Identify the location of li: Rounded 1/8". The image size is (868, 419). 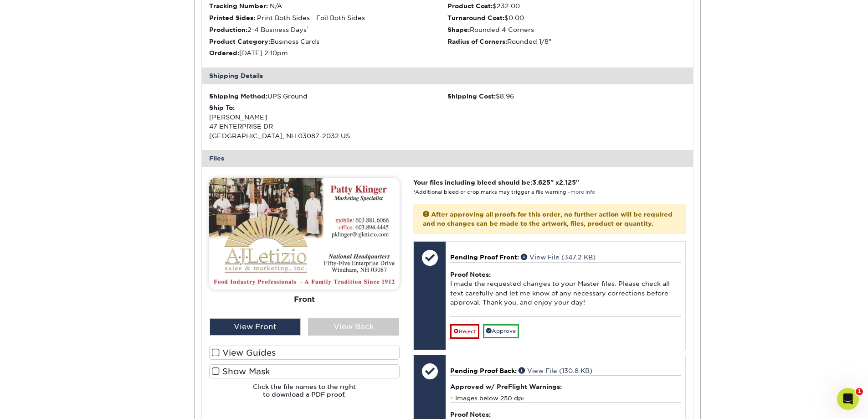
(566, 42).